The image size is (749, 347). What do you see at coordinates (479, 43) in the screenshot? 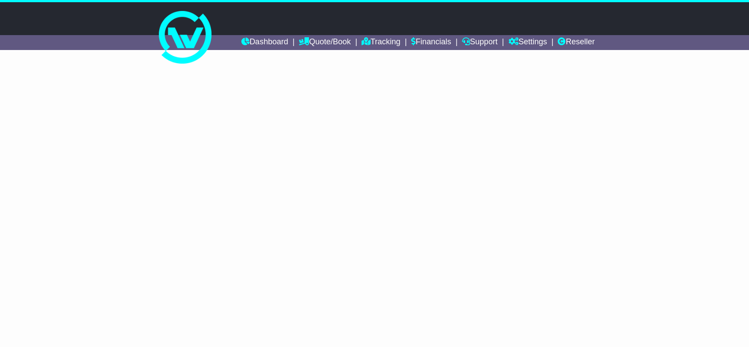
I see `a: Support` at bounding box center [479, 43].